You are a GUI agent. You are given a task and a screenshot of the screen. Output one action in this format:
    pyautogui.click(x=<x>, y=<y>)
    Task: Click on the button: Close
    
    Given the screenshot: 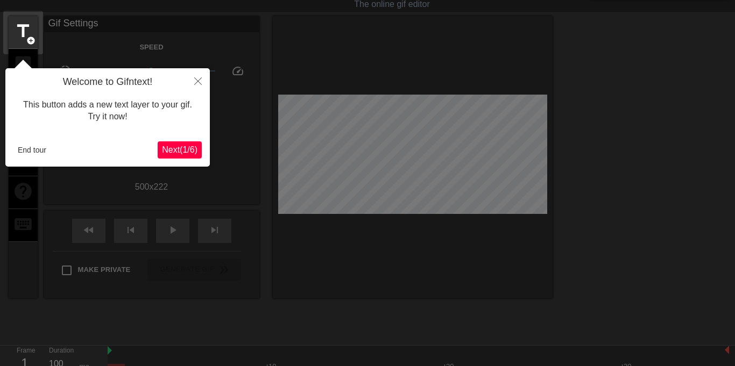 What is the action you would take?
    pyautogui.click(x=198, y=81)
    